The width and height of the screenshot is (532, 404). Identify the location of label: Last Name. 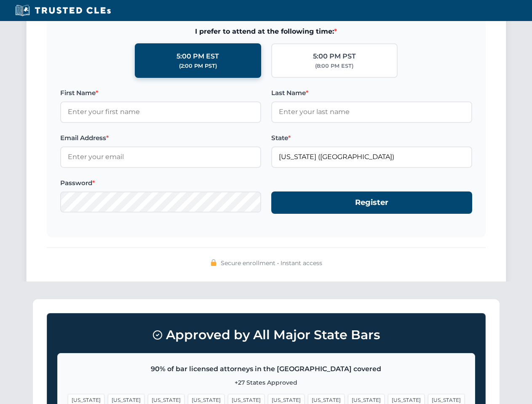
(371, 93).